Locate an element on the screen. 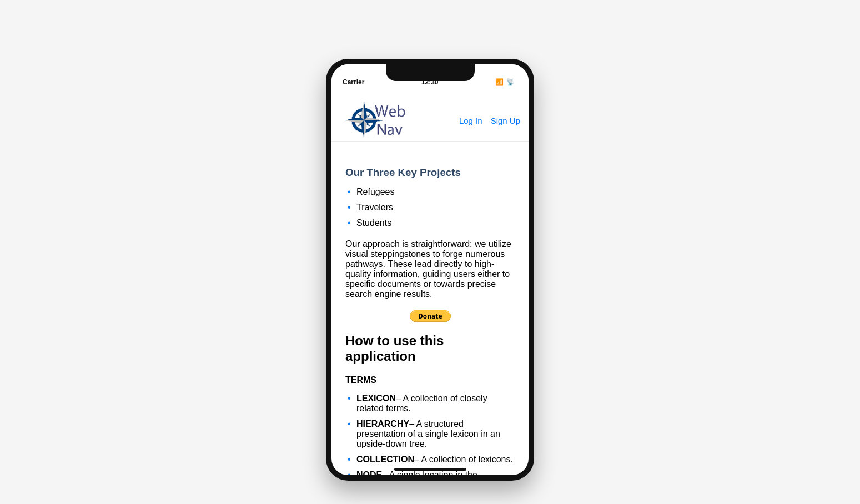  strong: COLLECTION is located at coordinates (385, 459).